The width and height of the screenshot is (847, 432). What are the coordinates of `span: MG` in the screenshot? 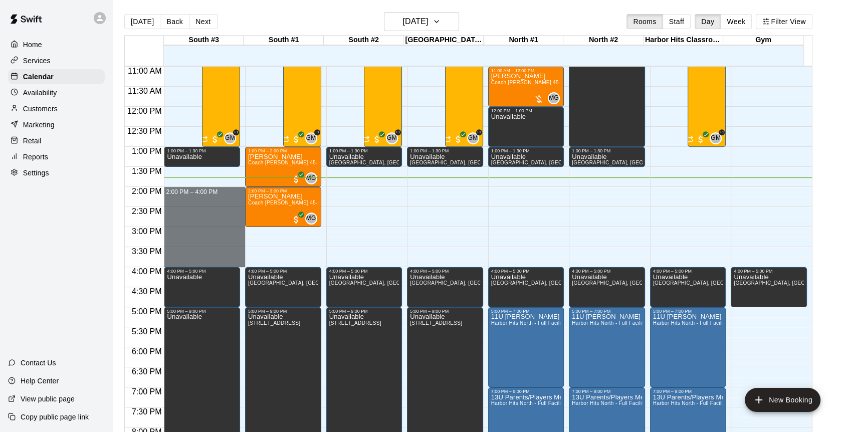 It's located at (311, 218).